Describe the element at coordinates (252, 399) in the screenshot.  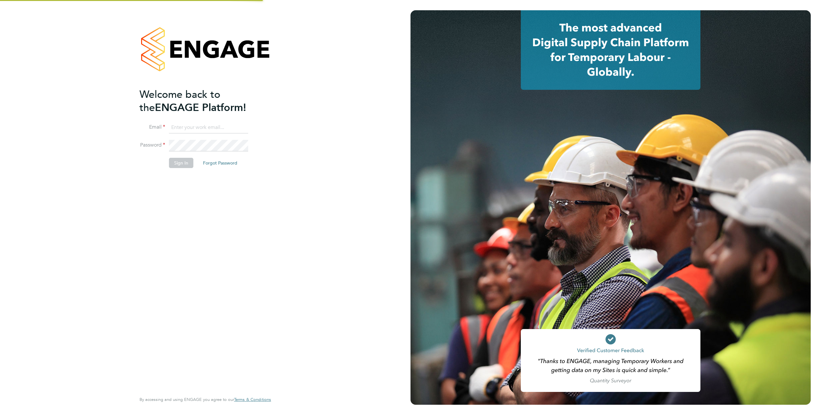
I see `span: Terms & Conditions` at that location.